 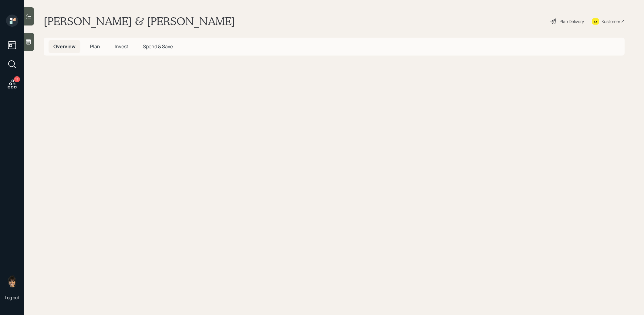 I want to click on span: Overview, so click(x=64, y=47).